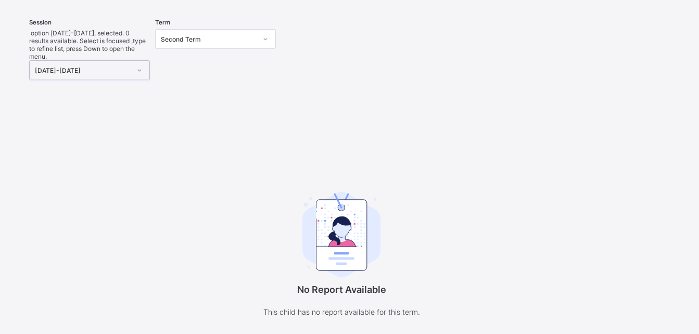 This screenshot has height=334, width=699. Describe the element at coordinates (342, 235) in the screenshot. I see `img: student.207b5acb3037b72b59086e8b1a17b1d0.svg` at that location.